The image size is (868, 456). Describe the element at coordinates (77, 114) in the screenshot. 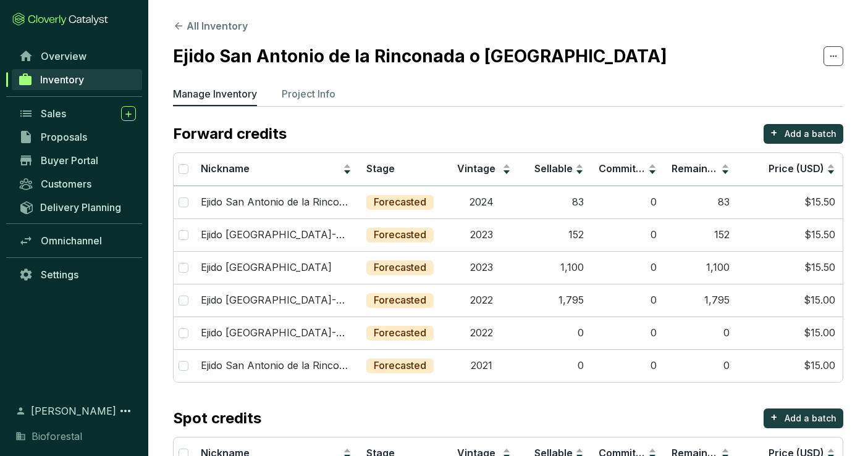

I see `a: Sales` at that location.